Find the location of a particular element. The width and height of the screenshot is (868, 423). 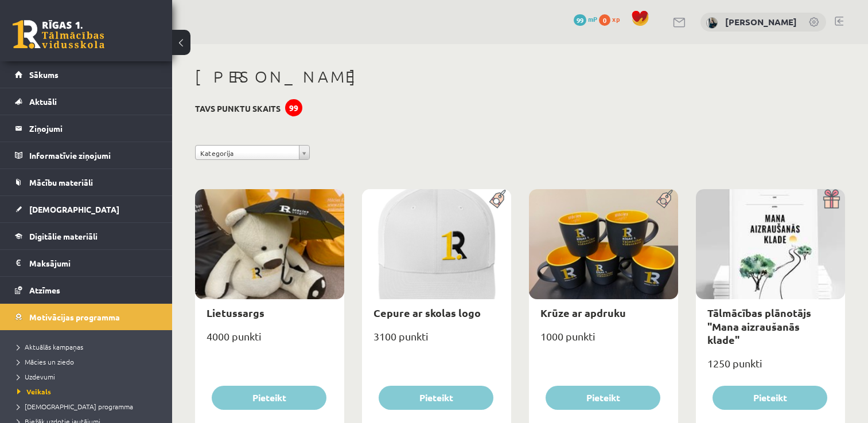

legend: Informatīvie ziņojumi is located at coordinates (93, 155).